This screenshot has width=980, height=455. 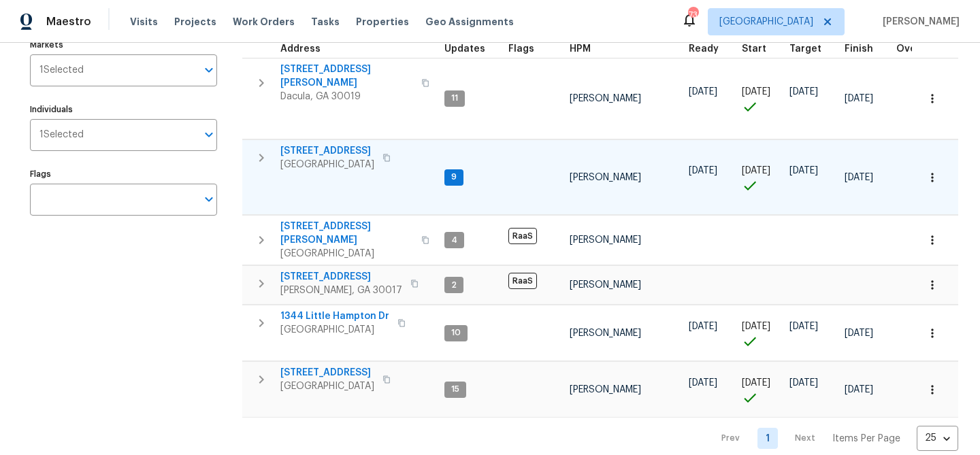 What do you see at coordinates (334, 316) in the screenshot?
I see `span: 1344 Little Hampton Dr` at bounding box center [334, 316].